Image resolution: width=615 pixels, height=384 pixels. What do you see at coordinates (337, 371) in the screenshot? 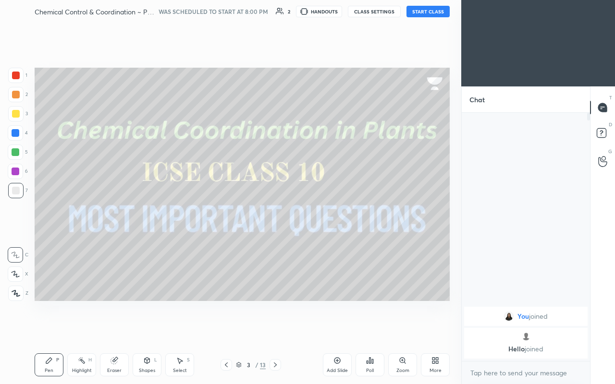
I see `div: Add Slide` at bounding box center [337, 371].